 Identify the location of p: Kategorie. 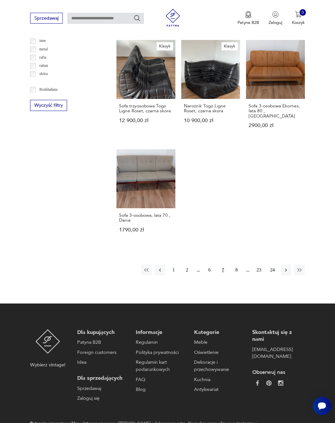
(219, 333).